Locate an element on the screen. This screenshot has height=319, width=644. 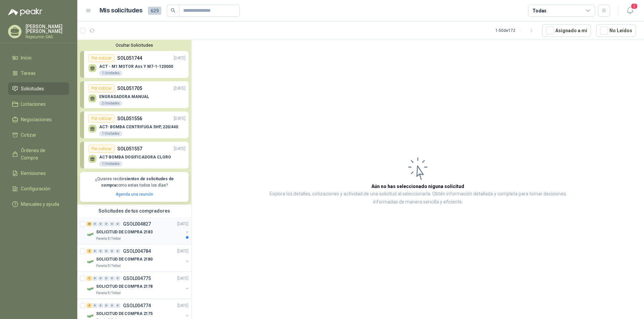
div: 20 is located at coordinates (89, 224).